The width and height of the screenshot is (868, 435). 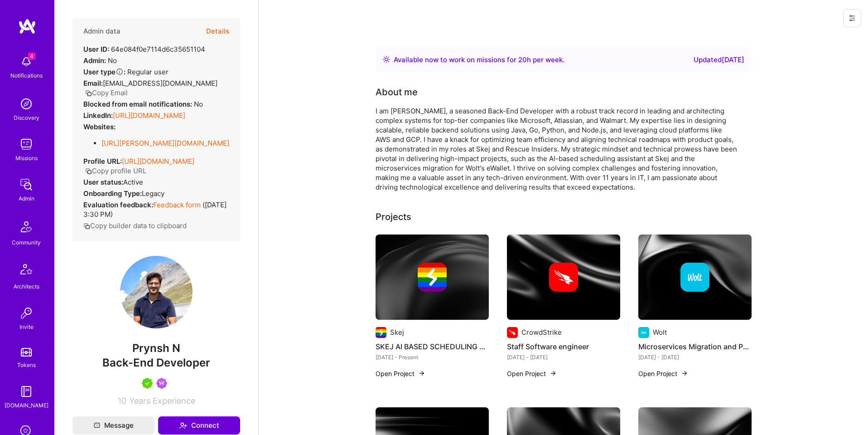 What do you see at coordinates (27, 365) in the screenshot?
I see `div: Tokens` at bounding box center [27, 365].